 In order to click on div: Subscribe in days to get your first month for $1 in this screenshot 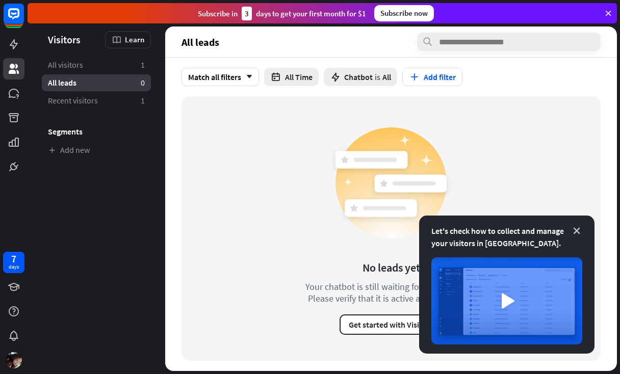, I will do `click(282, 13)`.